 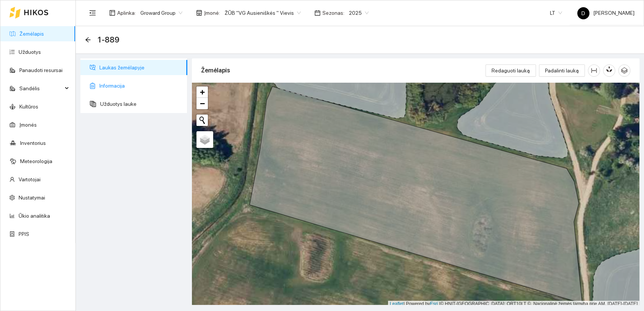 What do you see at coordinates (594, 71) in the screenshot?
I see `button: column-width` at bounding box center [594, 71].